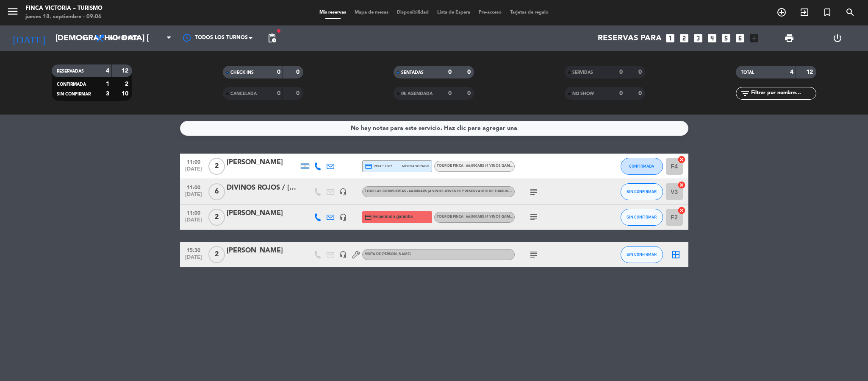  What do you see at coordinates (675, 254) in the screenshot?
I see `i: border_all` at bounding box center [675, 254].